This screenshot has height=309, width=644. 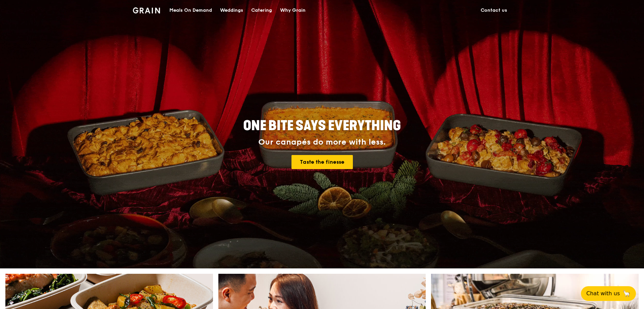 I want to click on div: Our canapés do more with less., so click(x=322, y=142).